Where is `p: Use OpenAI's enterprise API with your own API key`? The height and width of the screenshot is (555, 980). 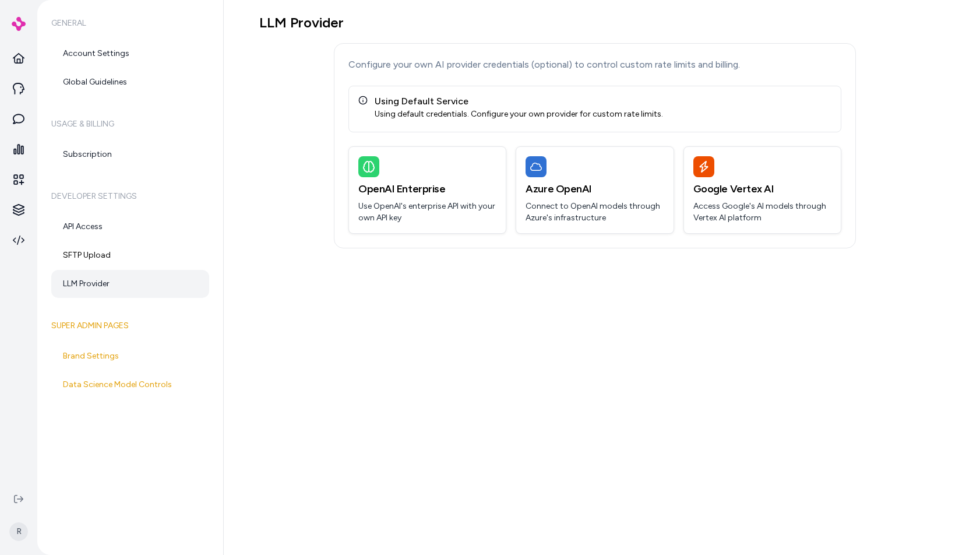
p: Use OpenAI's enterprise API with your own API key is located at coordinates (427, 212).